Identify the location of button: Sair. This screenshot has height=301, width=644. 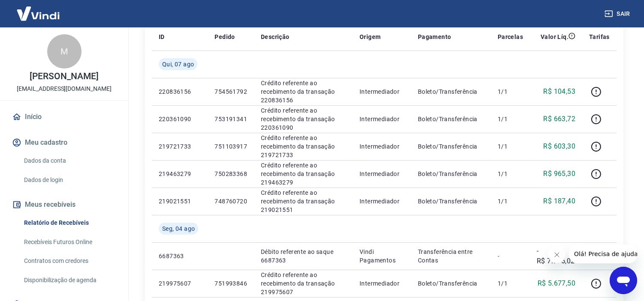
(618, 14).